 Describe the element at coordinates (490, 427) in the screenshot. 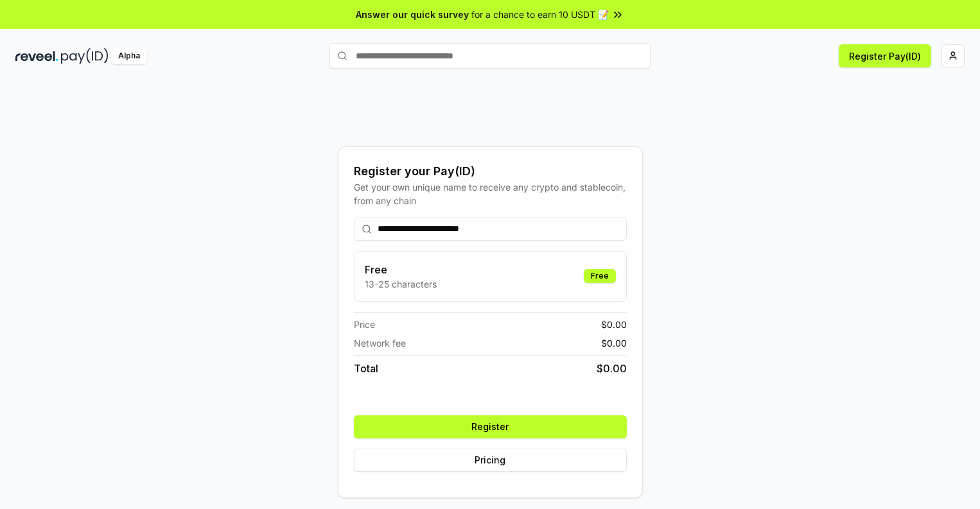

I see `button: Register` at that location.